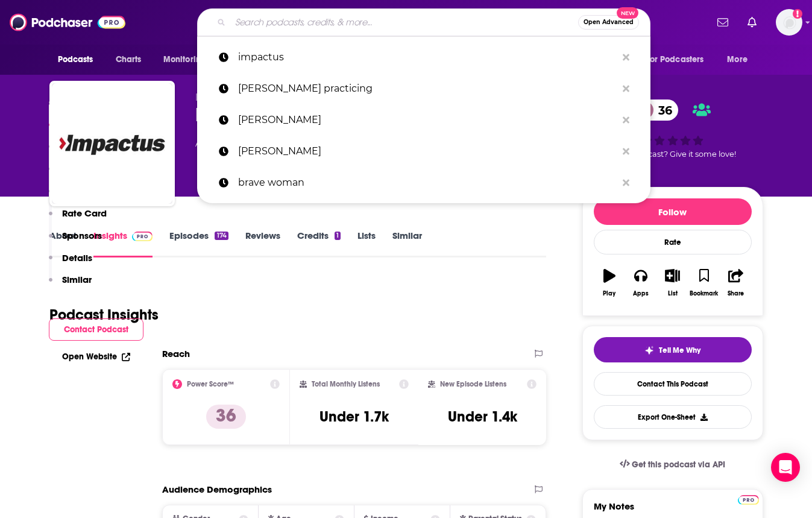 The width and height of the screenshot is (812, 518). What do you see at coordinates (427, 89) in the screenshot?
I see `p: john mark comer practicing` at bounding box center [427, 89].